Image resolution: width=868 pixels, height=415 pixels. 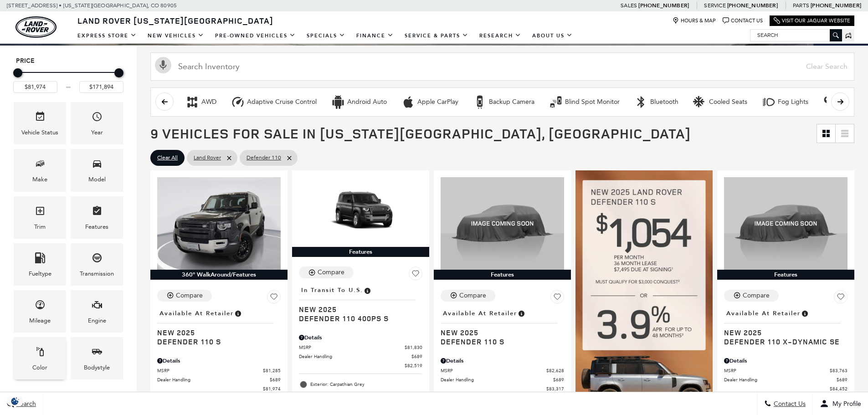 What do you see at coordinates (18, 73) in the screenshot?
I see `div: Minimum Price` at bounding box center [18, 73].